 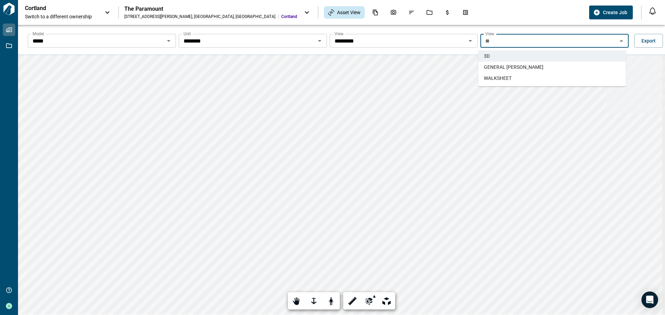 What do you see at coordinates (498, 78) in the screenshot?
I see `span: WALKSHEET` at bounding box center [498, 78].